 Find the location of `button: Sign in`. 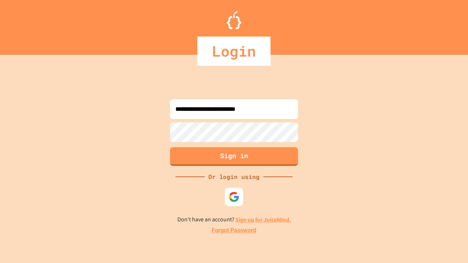

button: Sign in is located at coordinates (234, 156).